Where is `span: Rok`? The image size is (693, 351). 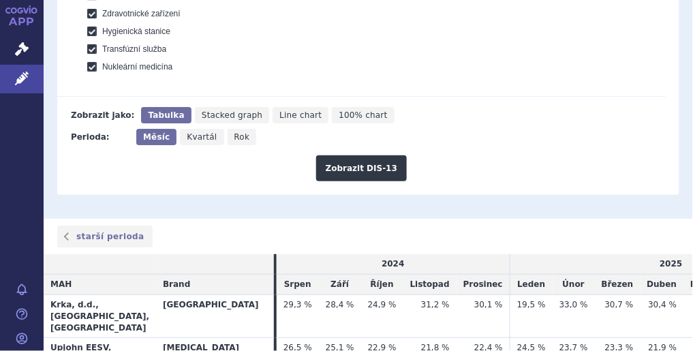 span: Rok is located at coordinates (242, 137).